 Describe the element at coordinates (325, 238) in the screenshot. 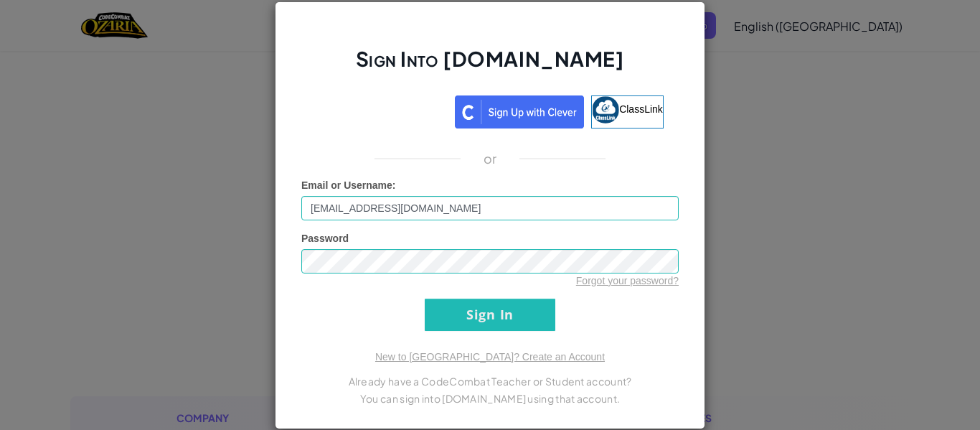

I see `span: Password` at that location.